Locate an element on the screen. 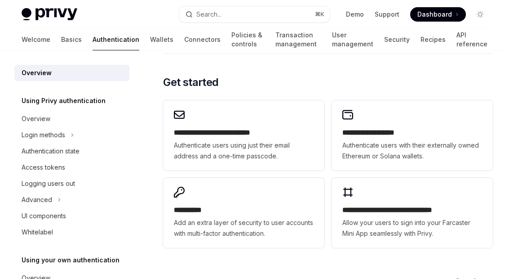 The height and width of the screenshot is (279, 509). button: Toggle Advanced section is located at coordinates (72, 200).